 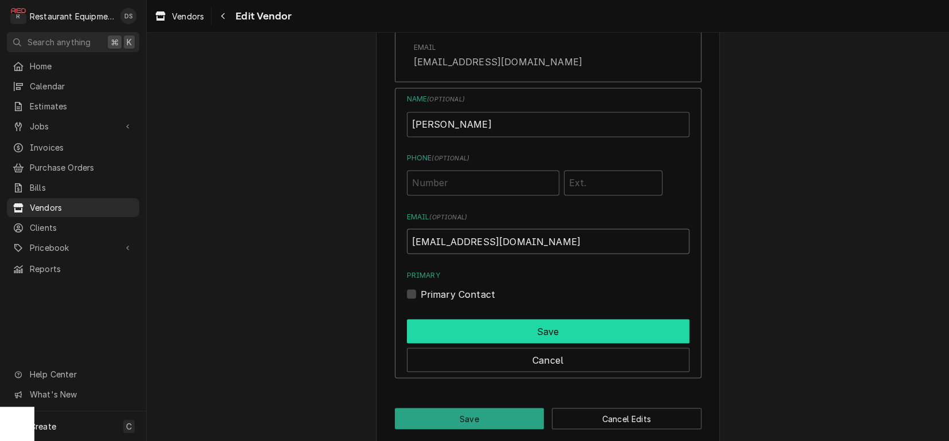 I want to click on a: Invoices, so click(x=73, y=147).